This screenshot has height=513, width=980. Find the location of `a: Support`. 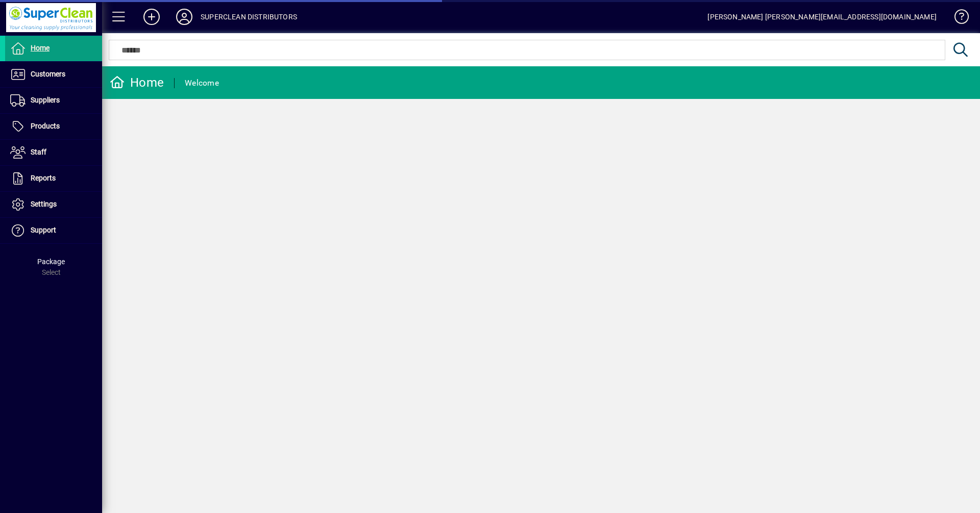

a: Support is located at coordinates (53, 230).